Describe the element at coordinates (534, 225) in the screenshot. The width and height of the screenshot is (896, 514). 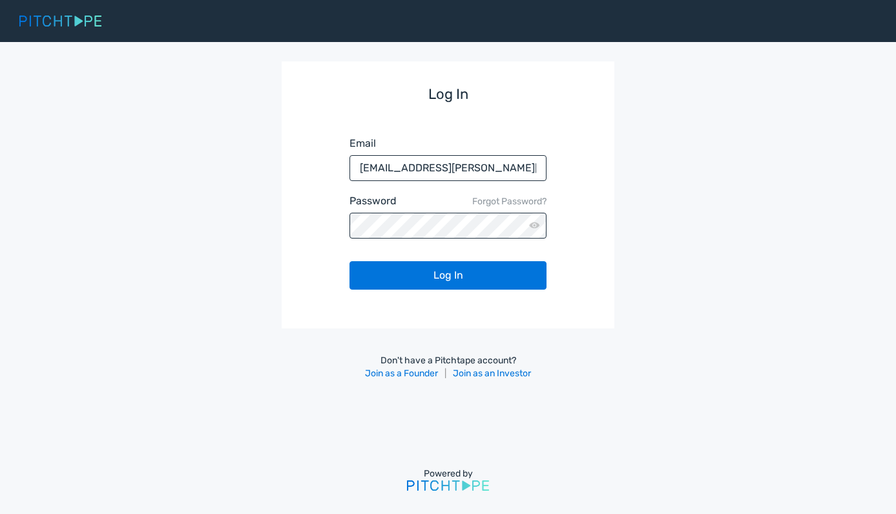
I see `img: eye` at that location.